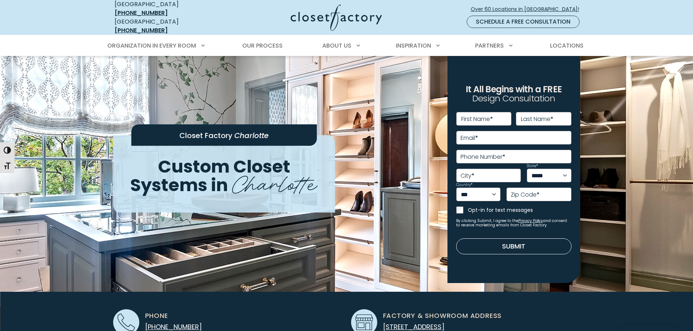  What do you see at coordinates (206, 136) in the screenshot?
I see `span: Closet Factory` at bounding box center [206, 136].